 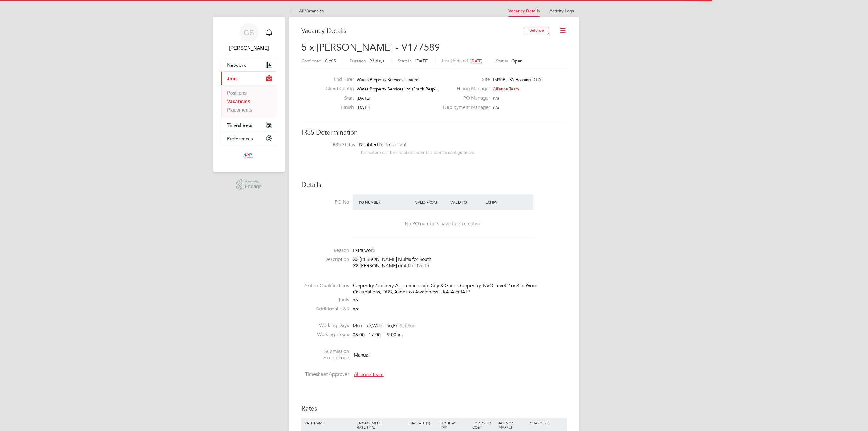 What do you see at coordinates (502, 61) in the screenshot?
I see `label: Status` at bounding box center [502, 61].